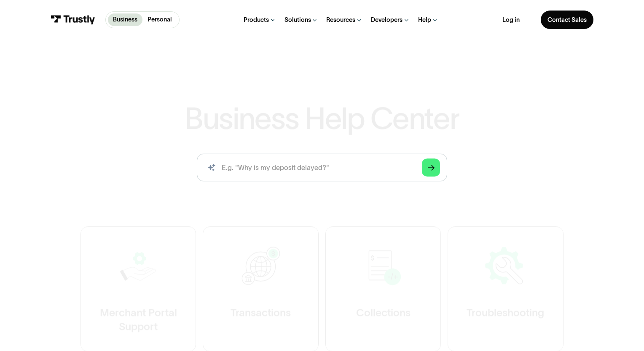  Describe the element at coordinates (567, 19) in the screenshot. I see `a: Contact Sales` at that location.